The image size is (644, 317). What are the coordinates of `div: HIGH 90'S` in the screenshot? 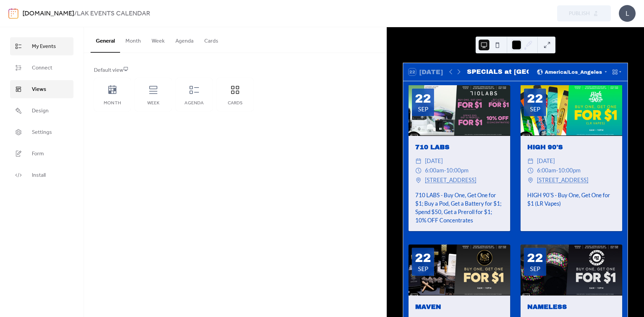 It's located at (571, 147).